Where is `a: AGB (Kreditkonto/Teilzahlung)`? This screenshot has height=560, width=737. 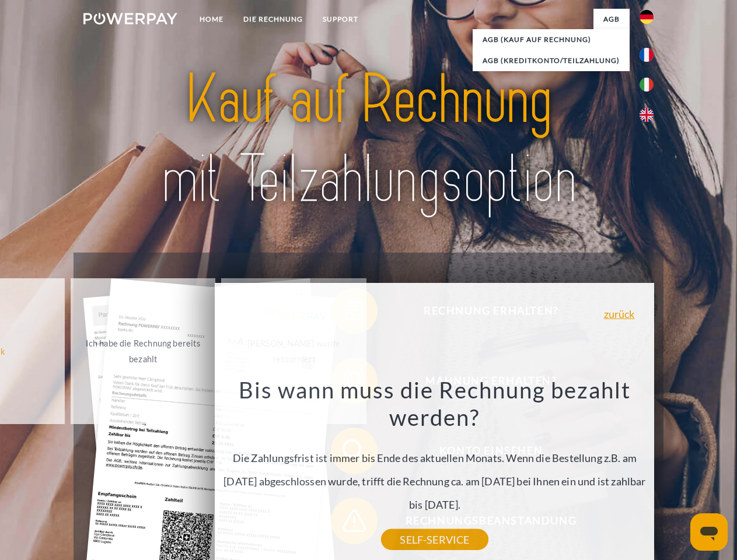 a: AGB (Kreditkonto/Teilzahlung) is located at coordinates (550, 61).